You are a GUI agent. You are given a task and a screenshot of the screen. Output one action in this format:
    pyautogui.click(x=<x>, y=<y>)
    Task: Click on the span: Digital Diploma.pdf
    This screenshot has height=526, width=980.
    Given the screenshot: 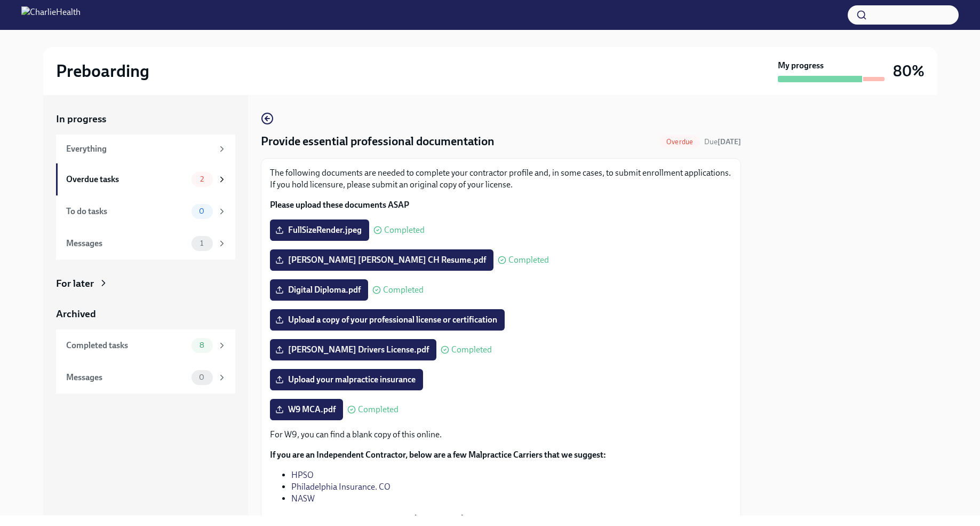 What is the action you would take?
    pyautogui.click(x=319, y=291)
    